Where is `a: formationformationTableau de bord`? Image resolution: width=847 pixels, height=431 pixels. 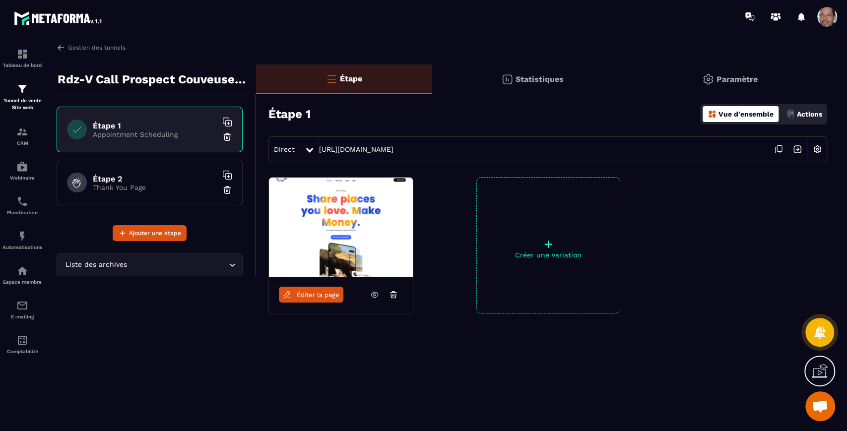 a: formationformationTableau de bord is located at coordinates (22, 58).